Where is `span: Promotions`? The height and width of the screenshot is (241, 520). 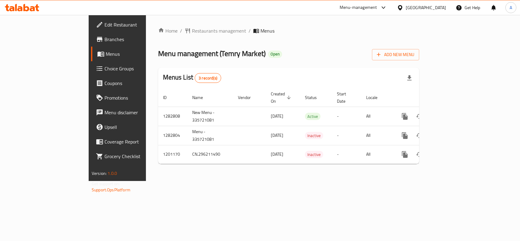 span: Promotions is located at coordinates (137, 98).